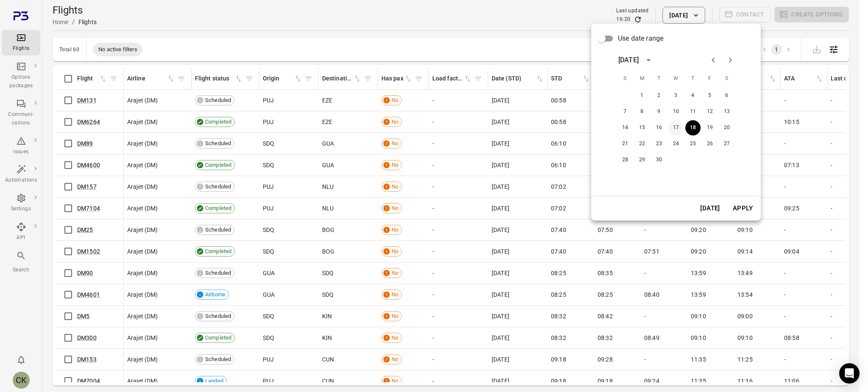  Describe the element at coordinates (693, 144) in the screenshot. I see `button: 25` at that location.